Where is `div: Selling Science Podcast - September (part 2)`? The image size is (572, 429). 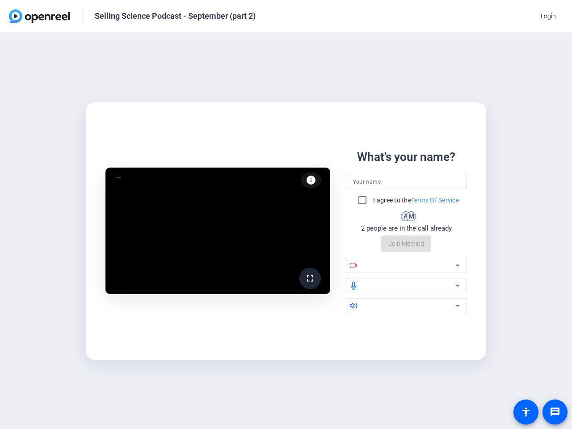 div: Selling Science Podcast - September (part 2) is located at coordinates (175, 16).